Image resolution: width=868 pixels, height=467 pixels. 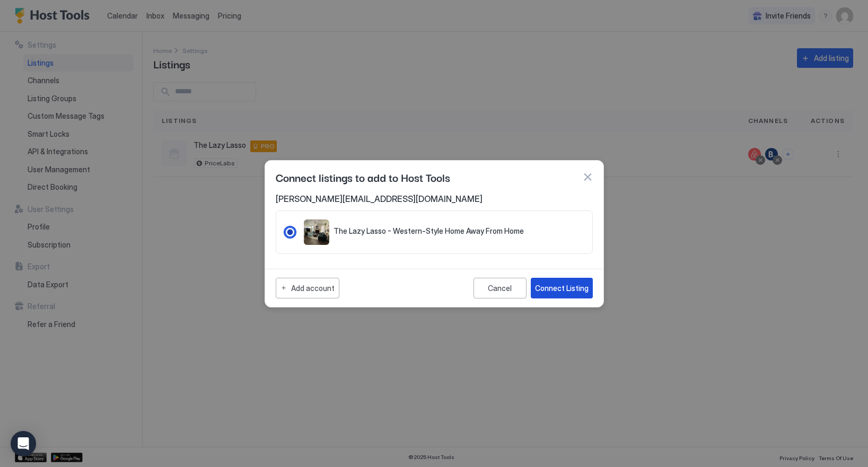 What do you see at coordinates (434, 232) in the screenshot?
I see `div: 321.4374068.4948238` at bounding box center [434, 232].